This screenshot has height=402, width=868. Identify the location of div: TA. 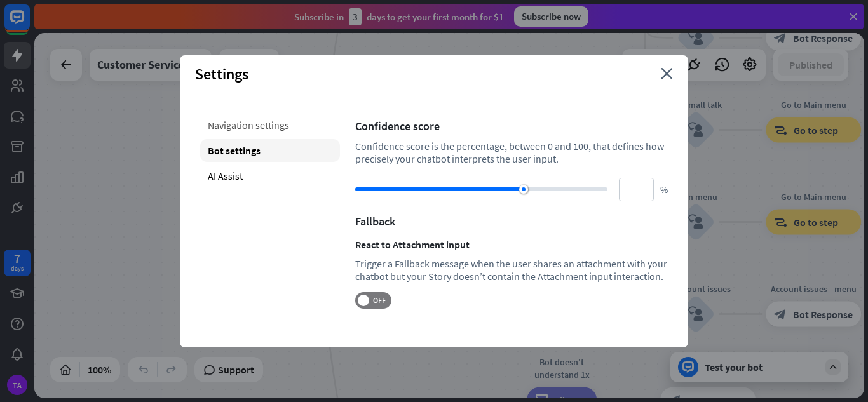
(17, 385).